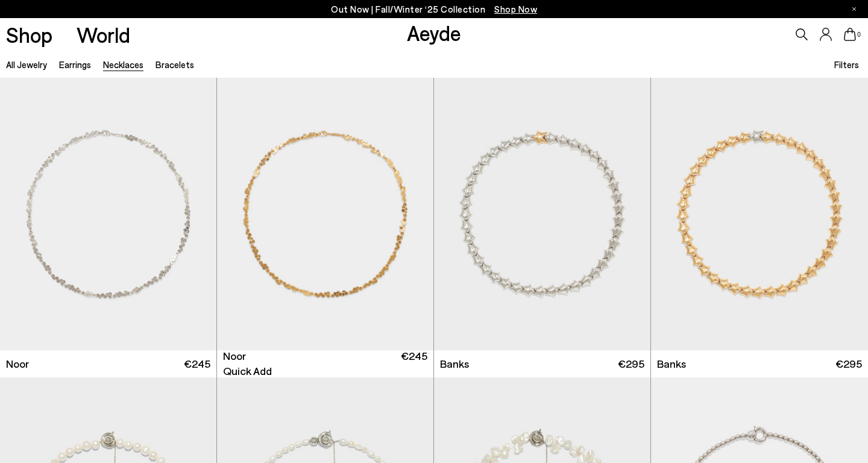 This screenshot has width=868, height=463. Describe the element at coordinates (846, 65) in the screenshot. I see `span: Filters` at that location.